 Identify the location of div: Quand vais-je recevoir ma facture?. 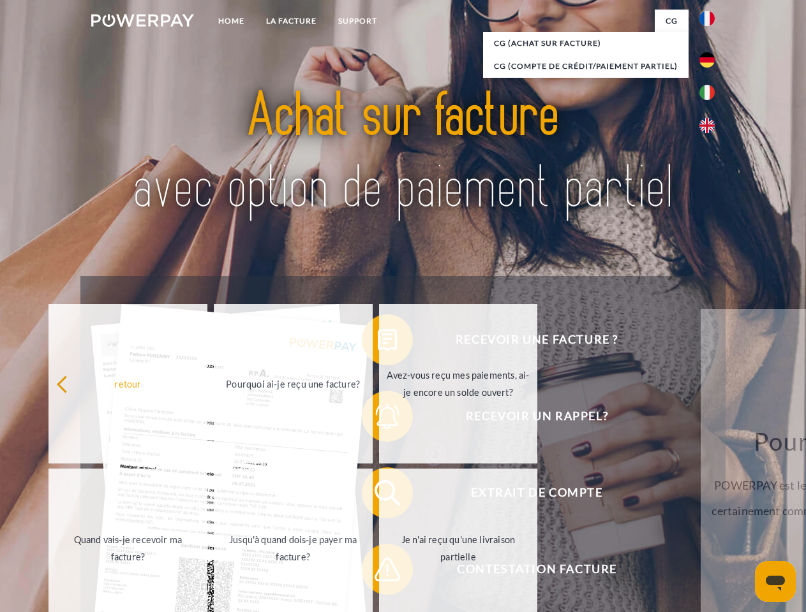
(128, 549).